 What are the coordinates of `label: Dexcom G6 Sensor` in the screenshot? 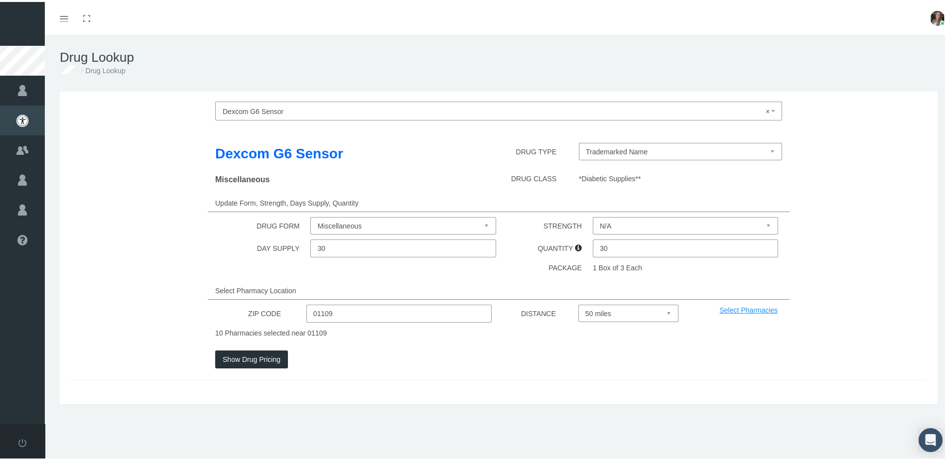 It's located at (279, 152).